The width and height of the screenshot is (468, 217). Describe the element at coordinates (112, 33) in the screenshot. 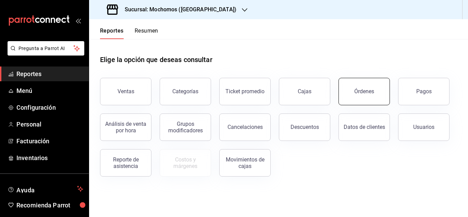

I see `button: Reportes` at that location.